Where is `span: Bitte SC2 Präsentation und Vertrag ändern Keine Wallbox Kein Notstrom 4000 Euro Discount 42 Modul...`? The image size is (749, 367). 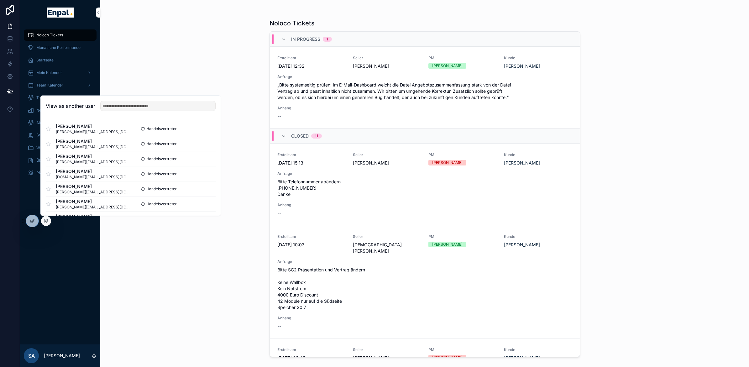
span: Bitte SC2 Präsentation und Vertrag ändern Keine Wallbox Kein Notstrom 4000 Euro Discount 42 Modul... is located at coordinates (425, 289).